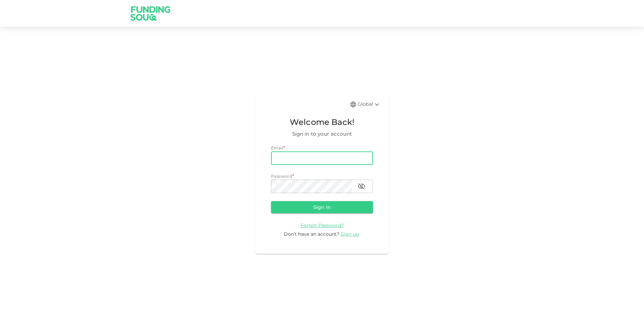 Image resolution: width=644 pixels, height=320 pixels. I want to click on span: Forgot Password?, so click(322, 225).